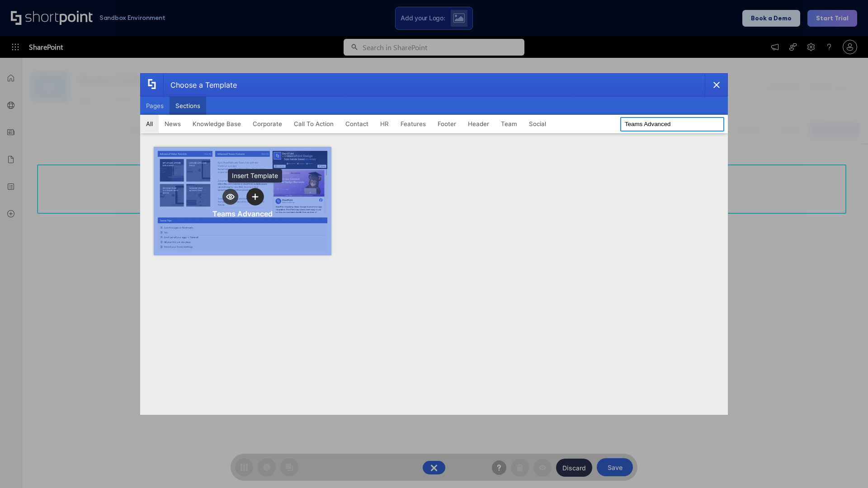  What do you see at coordinates (173, 124) in the screenshot?
I see `button: News` at bounding box center [173, 124].